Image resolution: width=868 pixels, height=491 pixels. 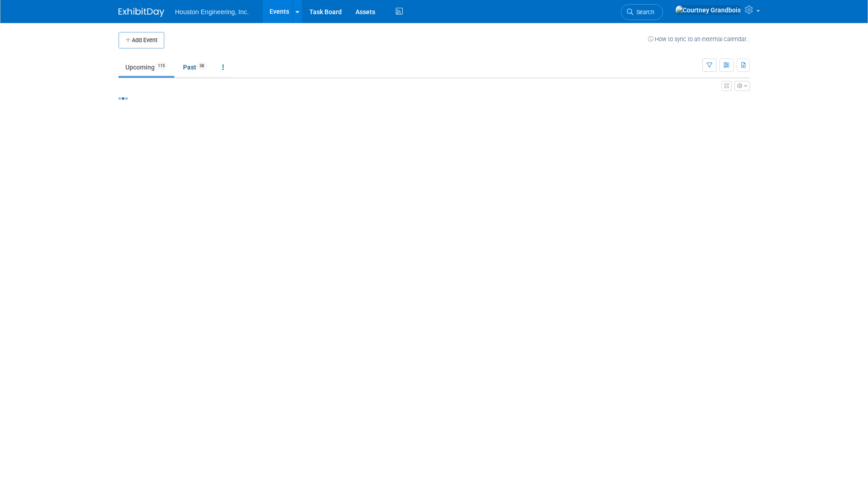 I want to click on a: How to sync to an external calendar..., so click(x=698, y=39).